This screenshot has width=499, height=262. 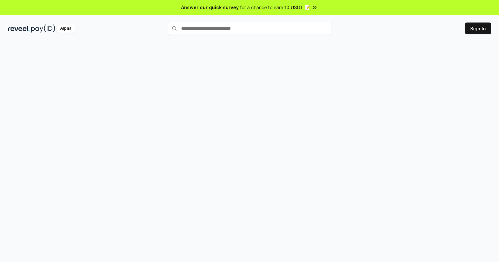 What do you see at coordinates (478, 28) in the screenshot?
I see `button: Sign In` at bounding box center [478, 28].